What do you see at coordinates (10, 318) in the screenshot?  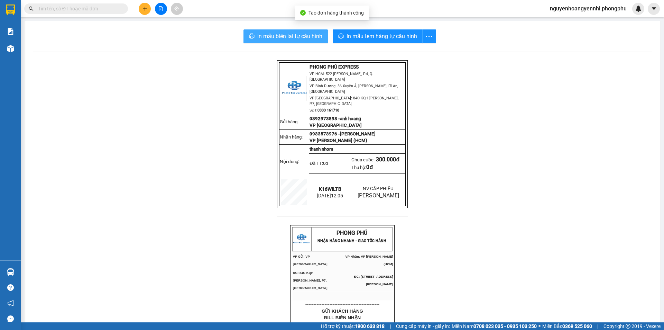 I see `span: message` at bounding box center [10, 318].